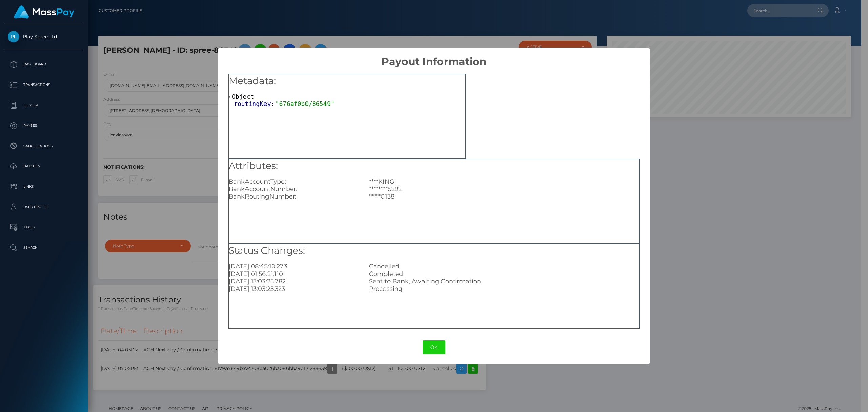 Image resolution: width=868 pixels, height=412 pixels. Describe the element at coordinates (504, 288) in the screenshot. I see `div: Processing` at that location.